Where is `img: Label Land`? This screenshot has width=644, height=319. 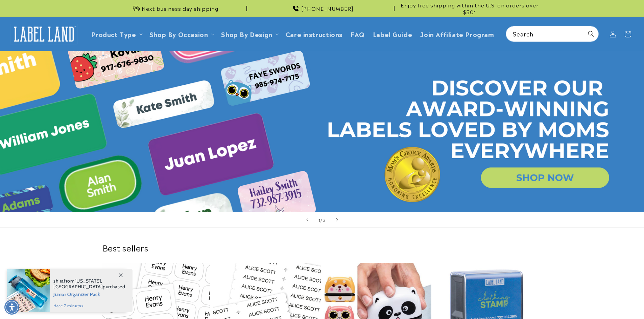 img: Label Land is located at coordinates (44, 34).